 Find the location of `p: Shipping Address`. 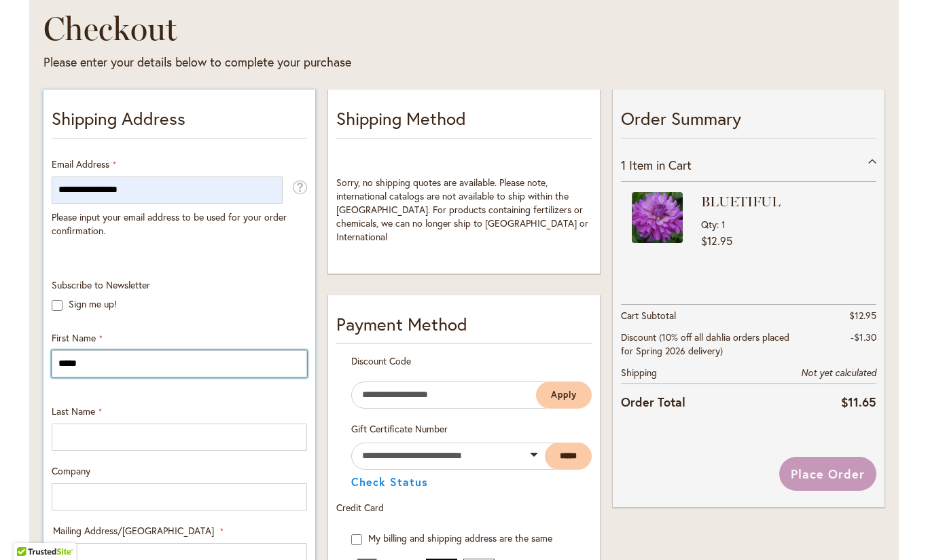

p: Shipping Address is located at coordinates (179, 122).